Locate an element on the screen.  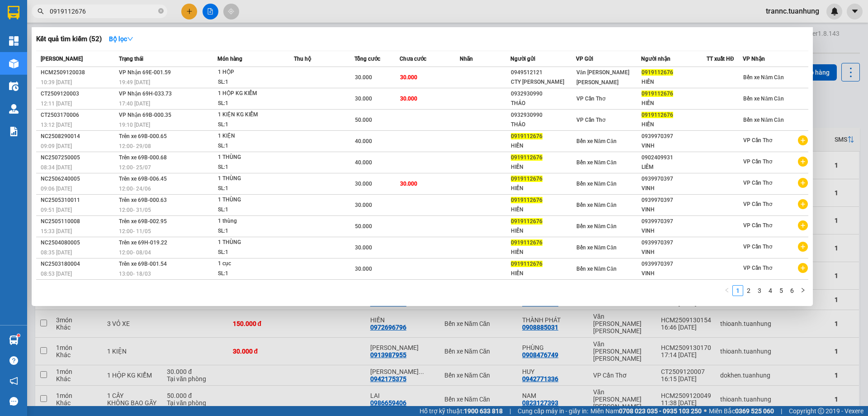
li: 4 is located at coordinates (770, 290).